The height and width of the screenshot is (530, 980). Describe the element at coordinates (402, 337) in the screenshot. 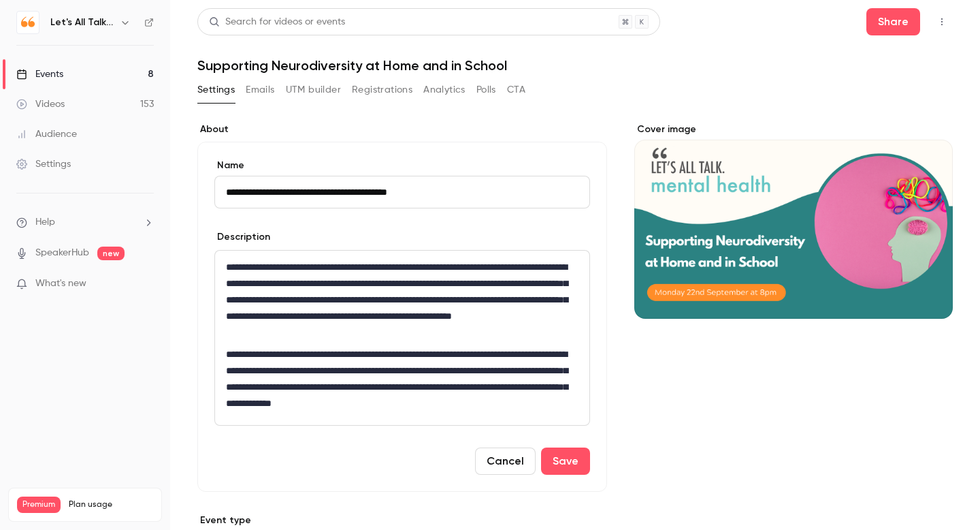

I see `div: editor` at that location.